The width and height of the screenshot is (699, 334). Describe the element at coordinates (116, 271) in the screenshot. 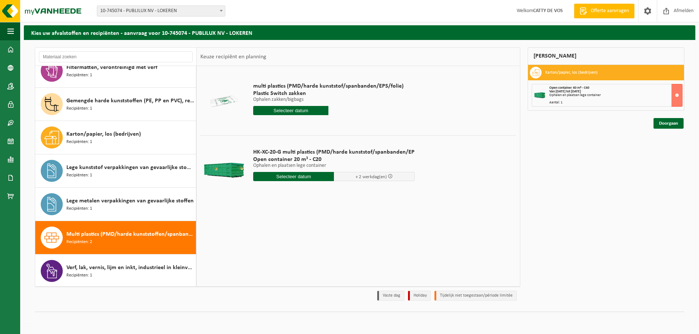

I see `button: Verf, lak, vernis, lijm en inkt, industrieel in kleinverpakking Recipiënten: 1` at that location.